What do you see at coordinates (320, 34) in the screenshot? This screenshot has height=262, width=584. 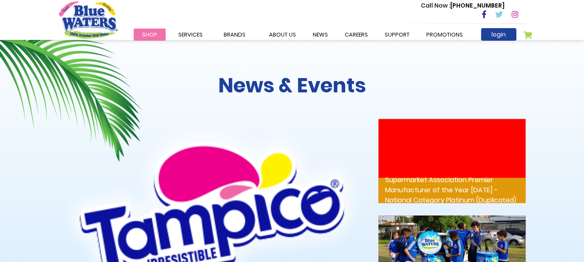 I see `a: News` at bounding box center [320, 34].